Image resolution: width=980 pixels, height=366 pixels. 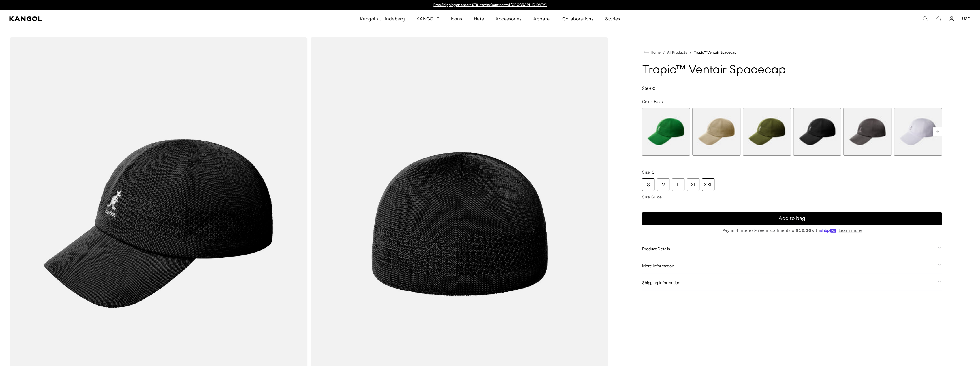 What do you see at coordinates (428, 19) in the screenshot?
I see `span: KANGOLF` at bounding box center [428, 19].